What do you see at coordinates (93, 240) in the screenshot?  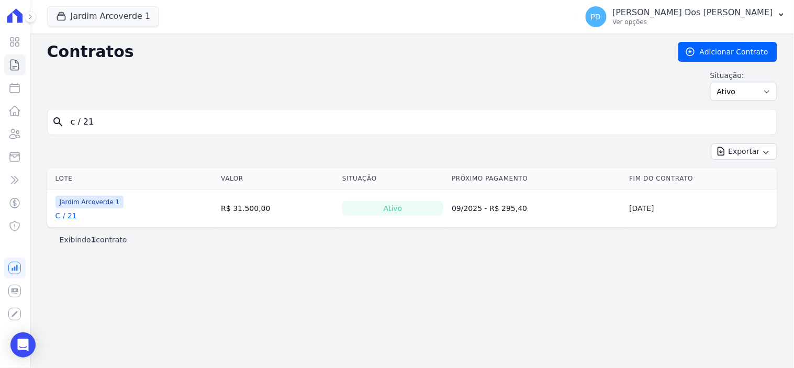 I see `p: Exibindo contrato` at bounding box center [93, 240].